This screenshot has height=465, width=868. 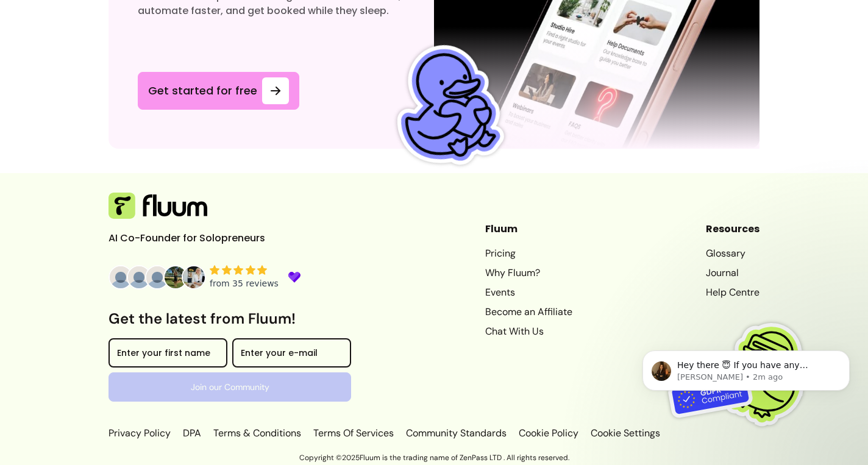 What do you see at coordinates (733, 253) in the screenshot?
I see `a: Glossary` at bounding box center [733, 253].